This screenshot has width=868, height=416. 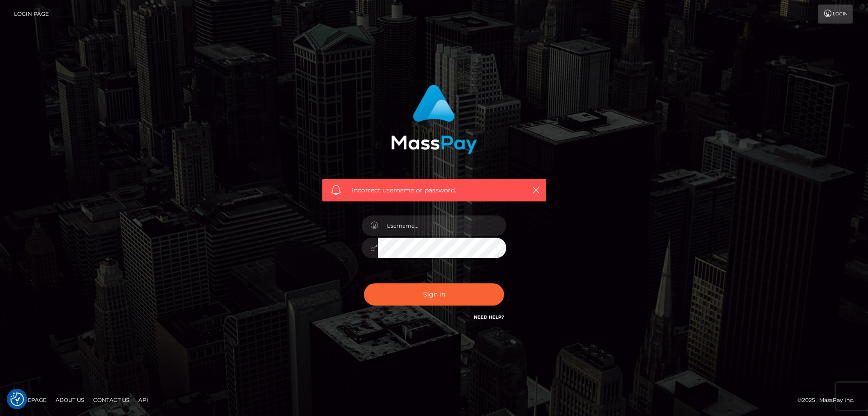 I want to click on a: About Us, so click(x=70, y=400).